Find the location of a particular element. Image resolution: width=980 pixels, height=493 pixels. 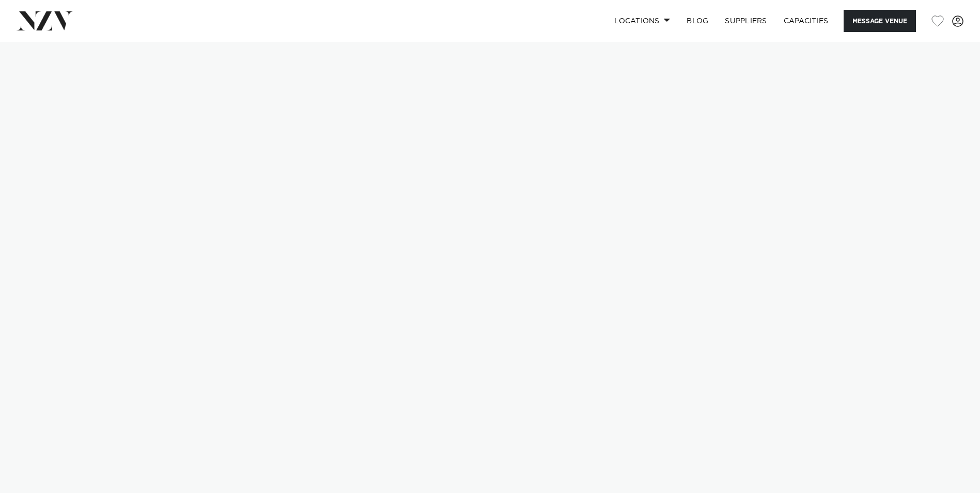

button: Message Venue is located at coordinates (879, 21).